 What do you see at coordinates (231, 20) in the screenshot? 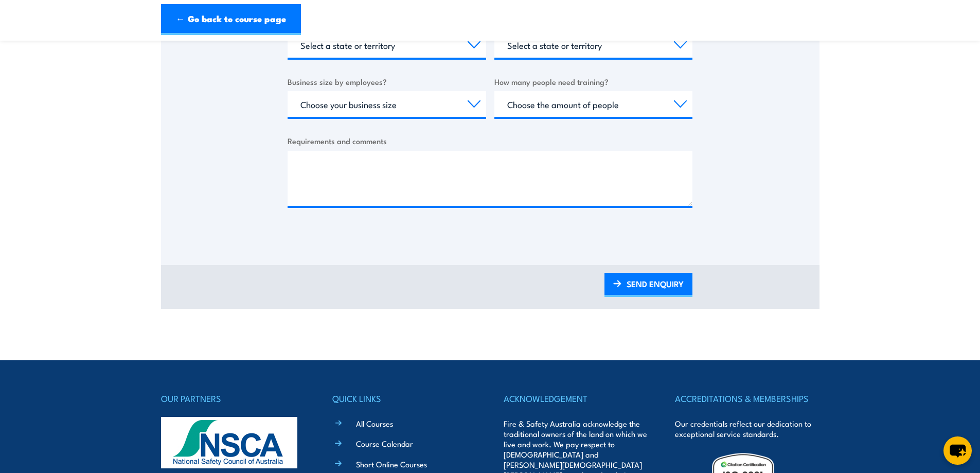
I see `a: ← Go back to course page` at bounding box center [231, 20].